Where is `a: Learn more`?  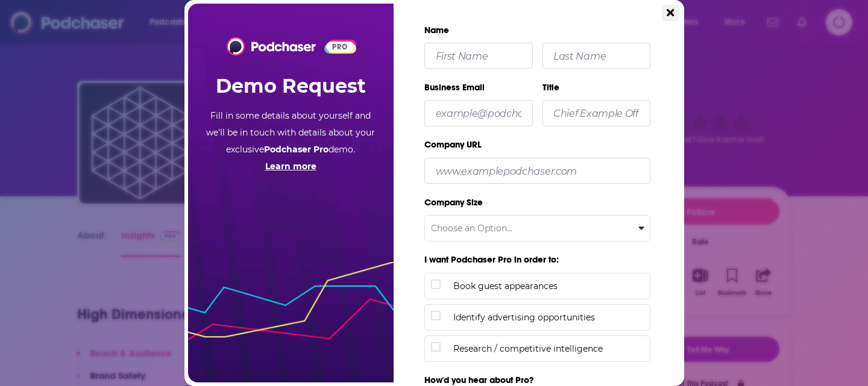
a: Learn more is located at coordinates (290, 166).